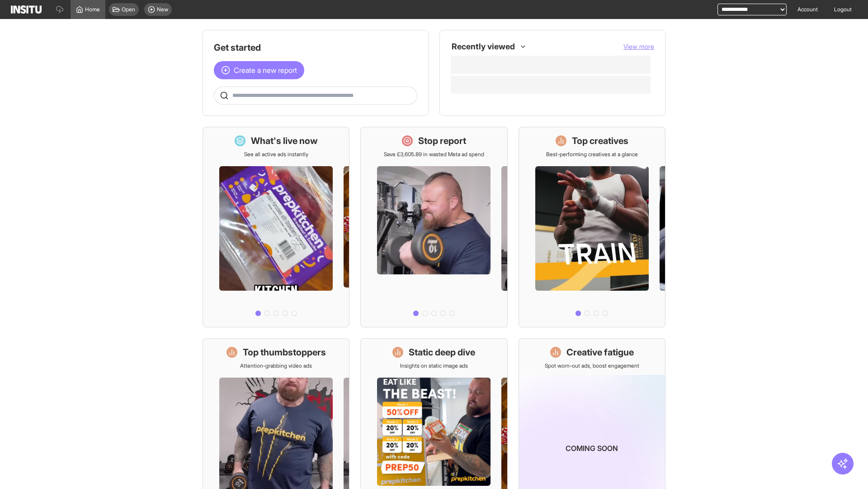 This screenshot has height=489, width=868. Describe the element at coordinates (266, 71) in the screenshot. I see `span: Create a new report` at that location.